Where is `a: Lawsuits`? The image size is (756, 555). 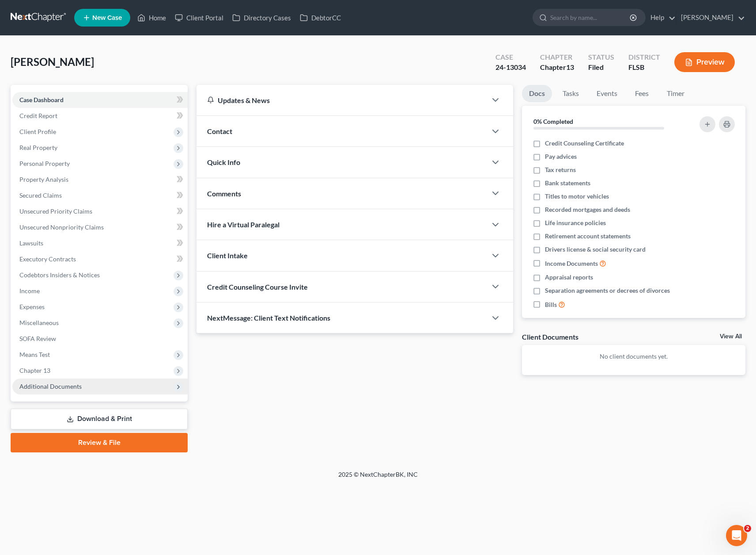
a: Lawsuits is located at coordinates (100, 243).